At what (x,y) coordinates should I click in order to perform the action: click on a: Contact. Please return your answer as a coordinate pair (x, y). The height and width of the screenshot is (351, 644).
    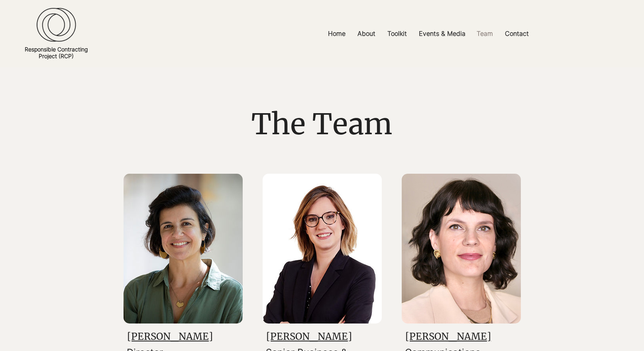
    Looking at the image, I should click on (517, 34).